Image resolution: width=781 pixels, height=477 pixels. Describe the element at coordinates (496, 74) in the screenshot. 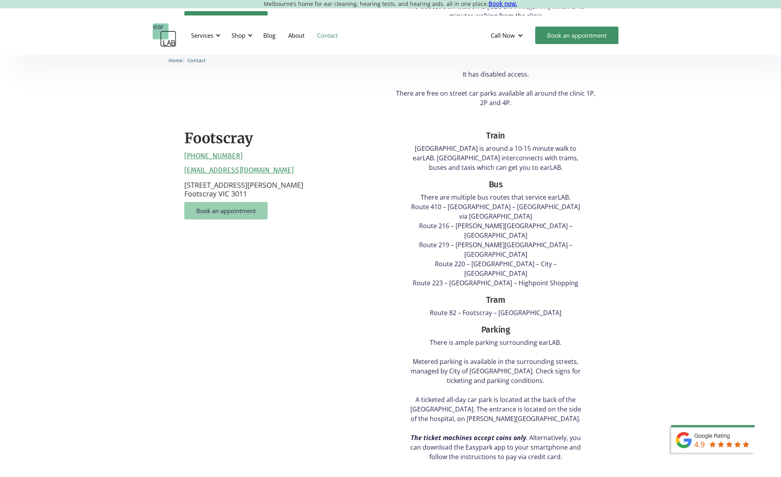

I see `p: The clinic is visible from the street on the ground floor of the building. It has disabled access...` at that location.